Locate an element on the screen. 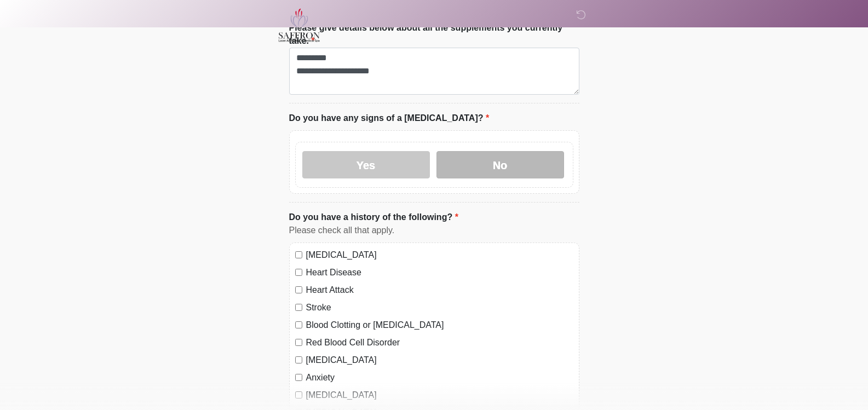 The width and height of the screenshot is (868, 410). label: Do you have a history of the following? is located at coordinates (374, 218).